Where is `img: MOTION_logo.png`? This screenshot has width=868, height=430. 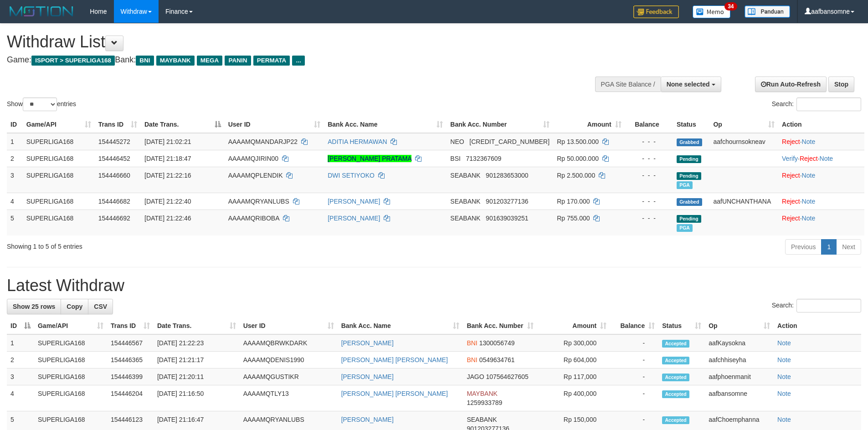
img: MOTION_logo.png is located at coordinates (41, 11).